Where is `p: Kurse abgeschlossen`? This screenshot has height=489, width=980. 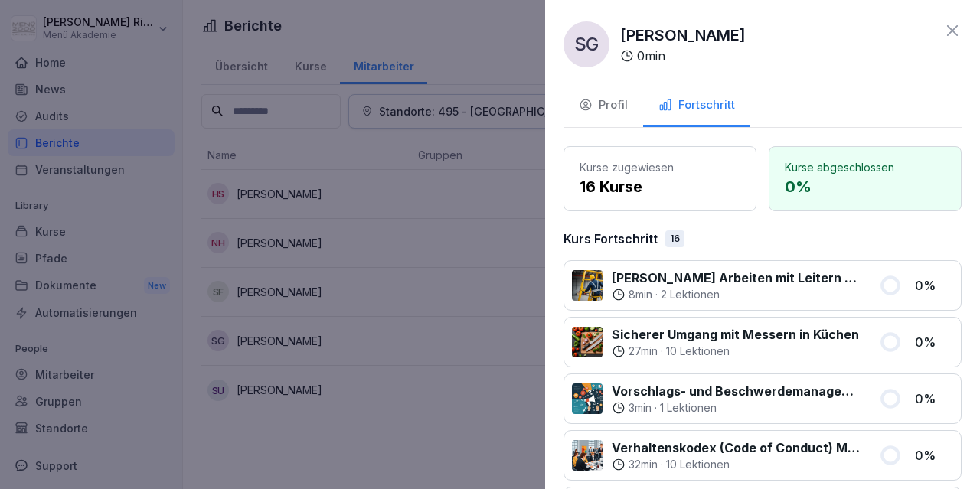 p: Kurse abgeschlossen is located at coordinates (865, 167).